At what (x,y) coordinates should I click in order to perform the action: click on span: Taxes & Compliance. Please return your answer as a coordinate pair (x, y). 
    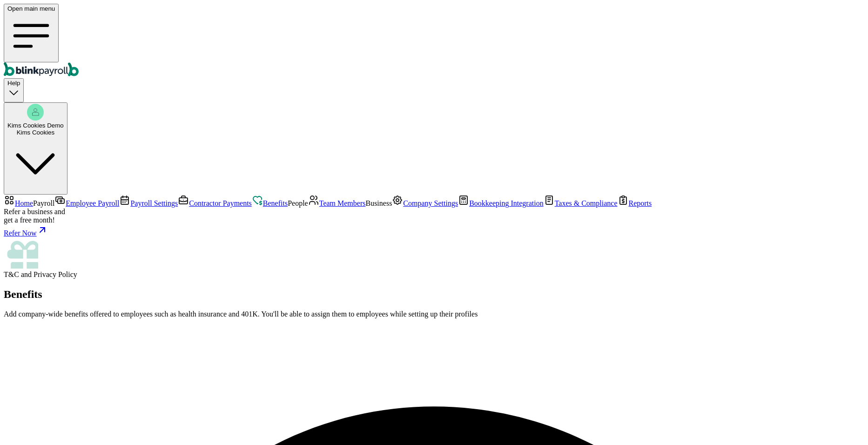
    Looking at the image, I should click on (586, 203).